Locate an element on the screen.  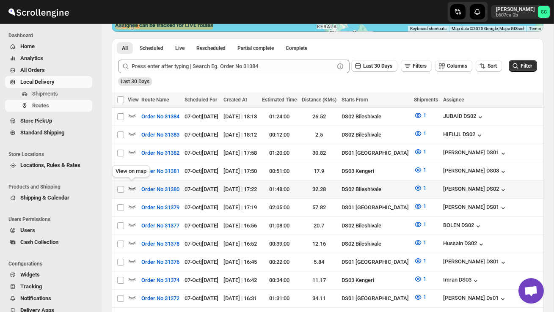
span: Order No 31381 is located at coordinates (160, 171).